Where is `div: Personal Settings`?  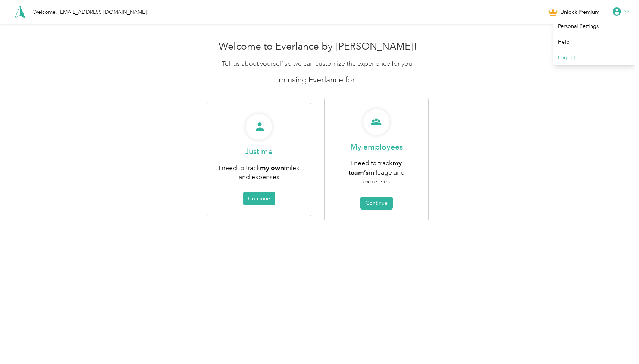
div: Personal Settings is located at coordinates (595, 26).